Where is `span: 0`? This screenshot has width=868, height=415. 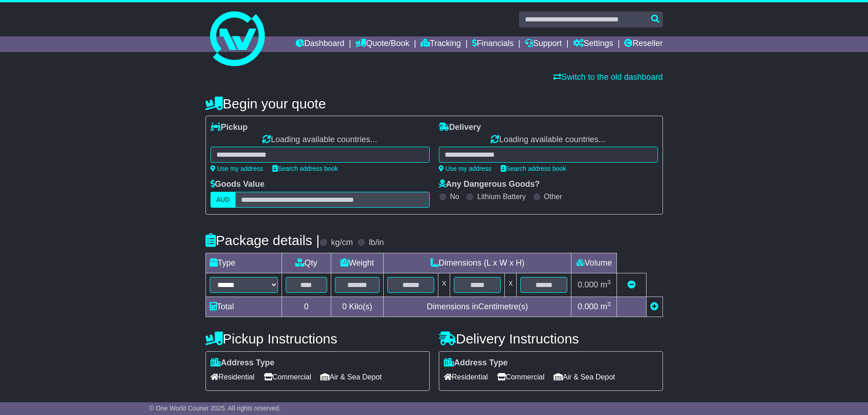
span: 0 is located at coordinates (344, 307).